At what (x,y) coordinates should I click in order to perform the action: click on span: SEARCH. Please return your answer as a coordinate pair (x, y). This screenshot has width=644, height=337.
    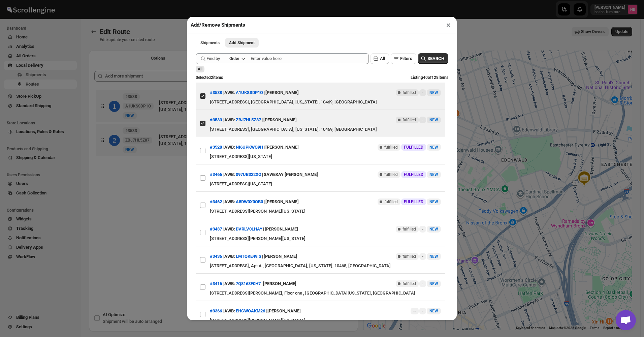
    Looking at the image, I should click on (435, 59).